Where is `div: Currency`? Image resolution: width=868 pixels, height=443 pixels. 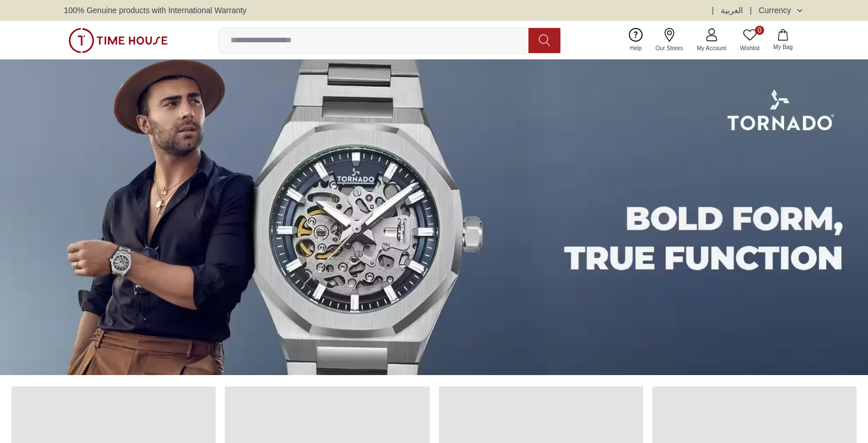 div: Currency is located at coordinates (777, 10).